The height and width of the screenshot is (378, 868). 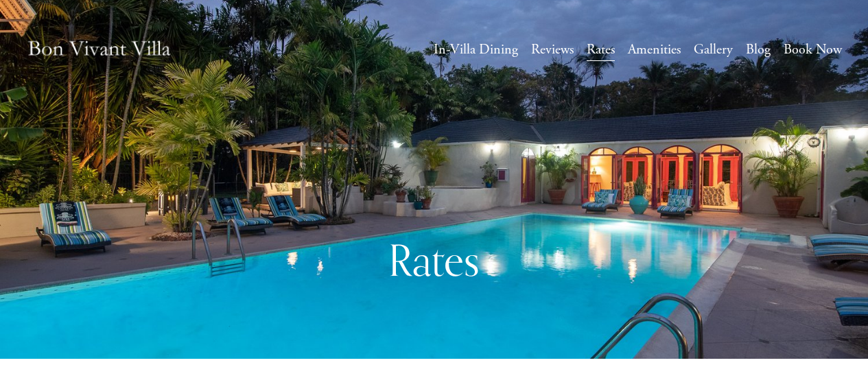 I want to click on a: Blog, so click(x=758, y=50).